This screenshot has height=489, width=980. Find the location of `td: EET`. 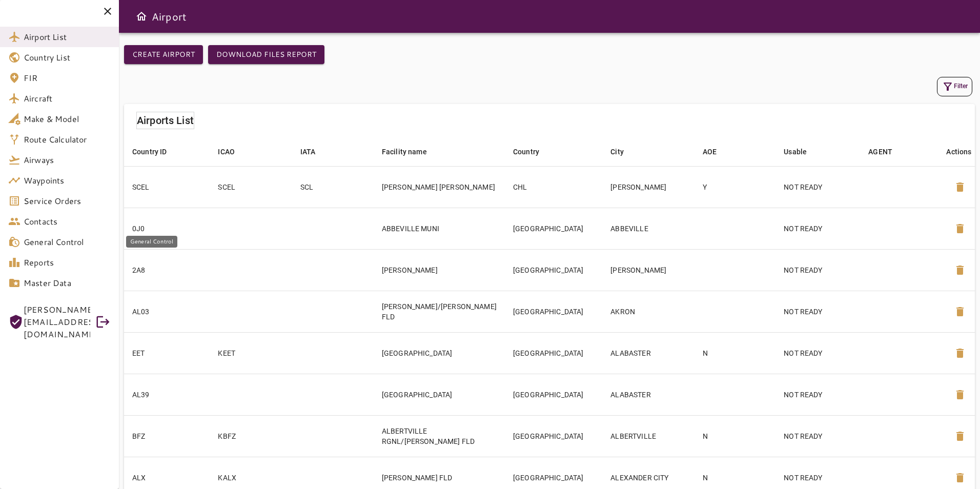

td: EET is located at coordinates (167, 353).